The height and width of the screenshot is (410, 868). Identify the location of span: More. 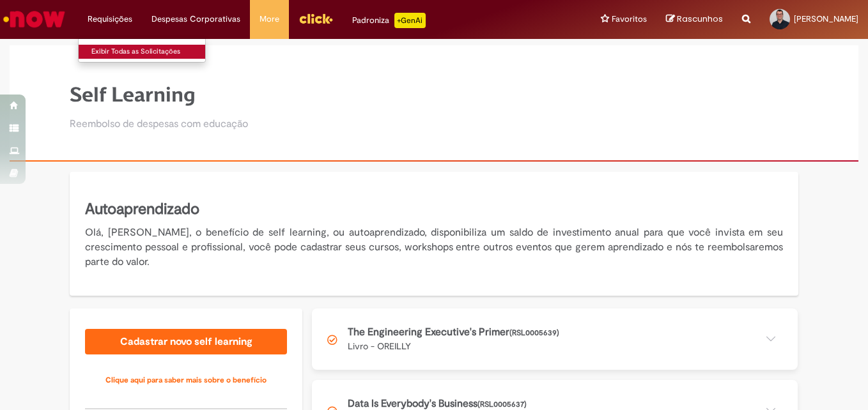
(269, 19).